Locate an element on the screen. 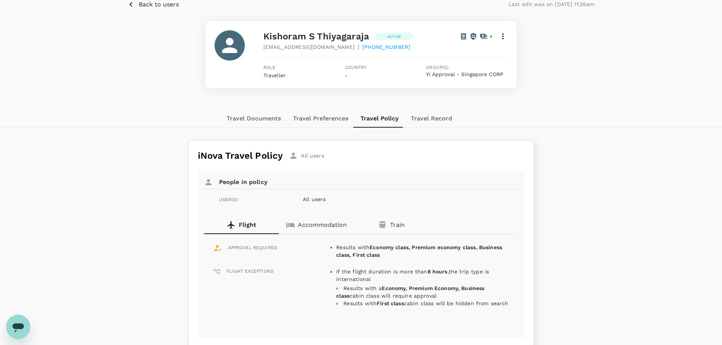 This screenshot has width=722, height=345. button: Travel Preferences is located at coordinates (321, 119).